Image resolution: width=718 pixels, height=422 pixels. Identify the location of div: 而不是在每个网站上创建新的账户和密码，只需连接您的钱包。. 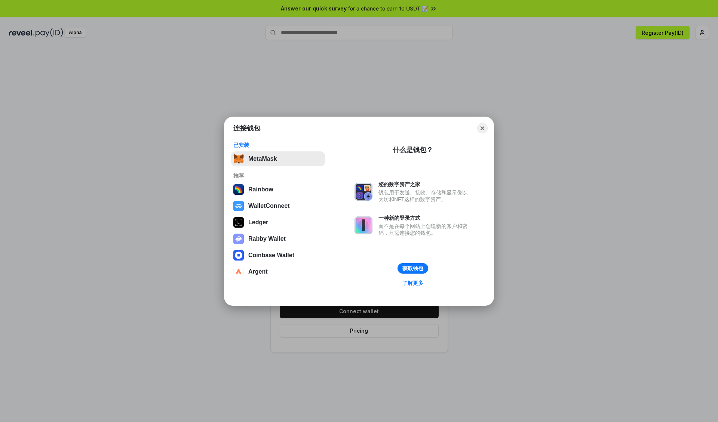
(425, 230).